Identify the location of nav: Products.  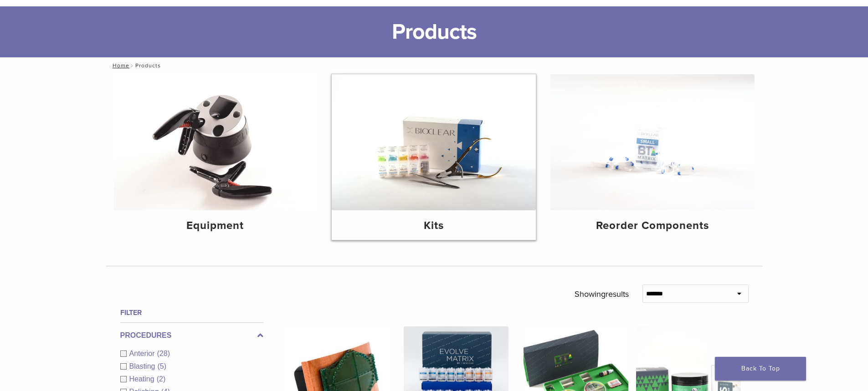
(434, 65).